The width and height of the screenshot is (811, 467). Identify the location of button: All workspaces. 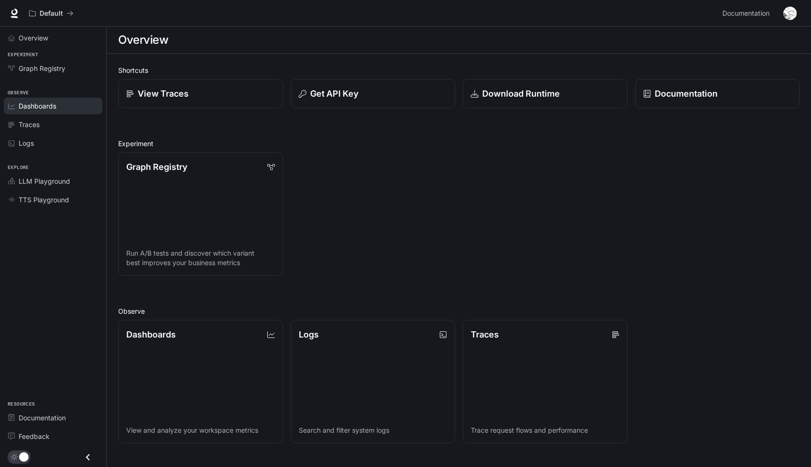
(51, 13).